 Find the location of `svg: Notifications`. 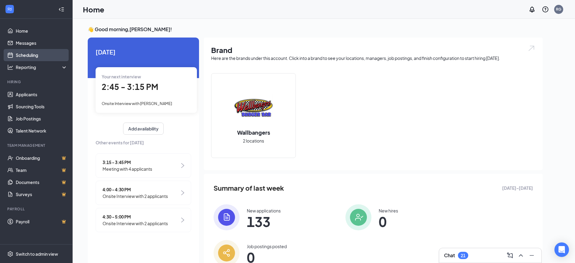

svg: Notifications is located at coordinates (532, 9).